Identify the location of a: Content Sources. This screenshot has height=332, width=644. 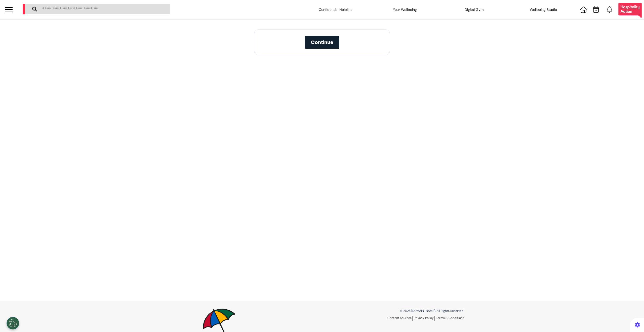
(400, 318).